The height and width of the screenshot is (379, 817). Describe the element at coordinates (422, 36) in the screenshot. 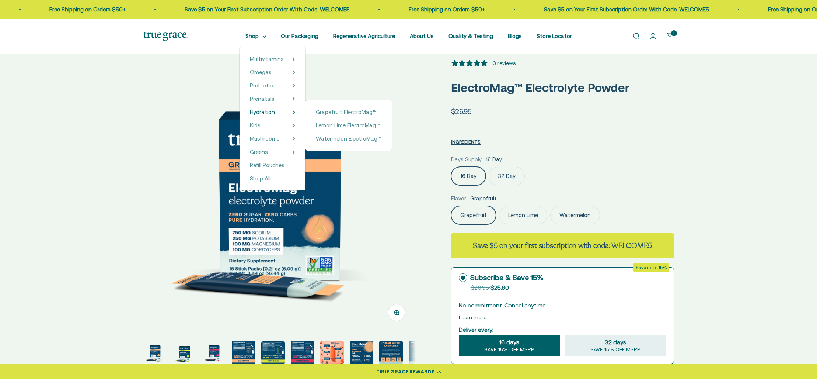

I see `a: About Us` at that location.